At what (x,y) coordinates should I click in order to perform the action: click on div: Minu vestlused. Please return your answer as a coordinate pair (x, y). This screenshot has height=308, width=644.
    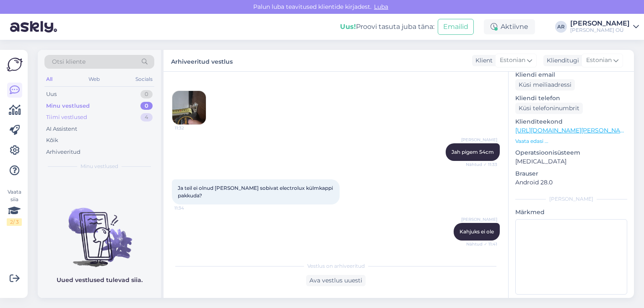
    Looking at the image, I should click on (68, 106).